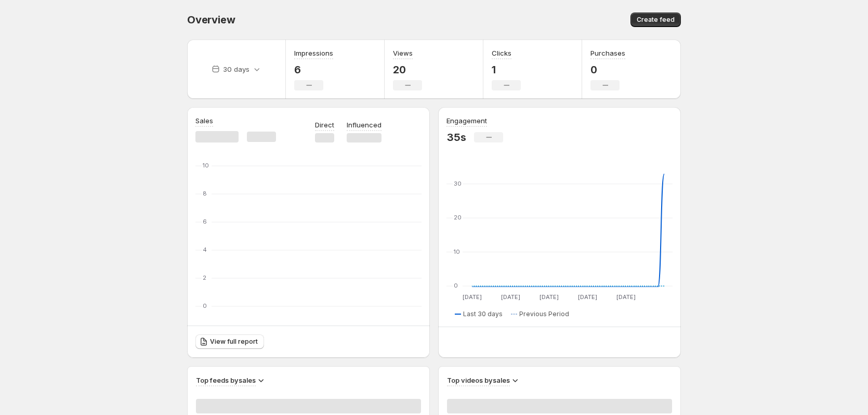 Image resolution: width=868 pixels, height=415 pixels. What do you see at coordinates (211, 20) in the screenshot?
I see `span: Overview` at bounding box center [211, 20].